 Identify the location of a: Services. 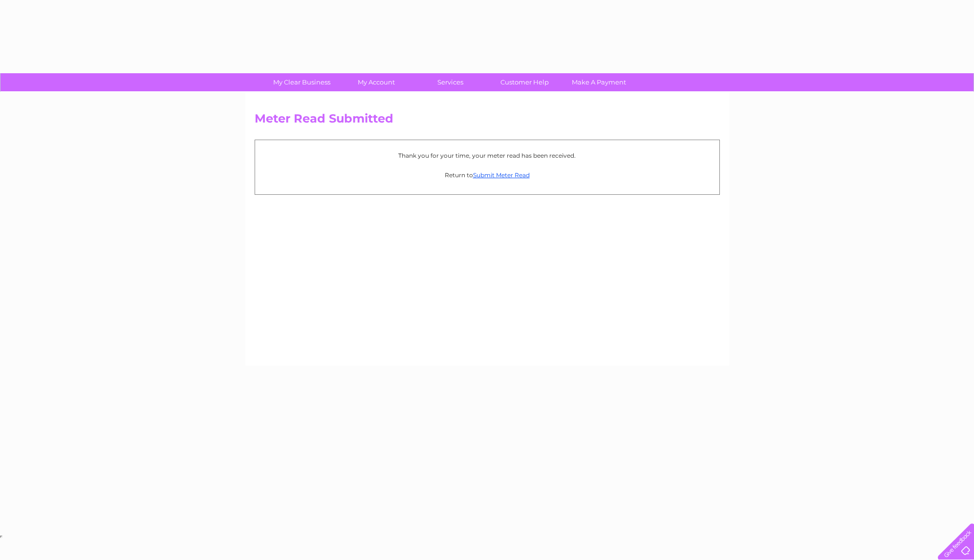
(450, 82).